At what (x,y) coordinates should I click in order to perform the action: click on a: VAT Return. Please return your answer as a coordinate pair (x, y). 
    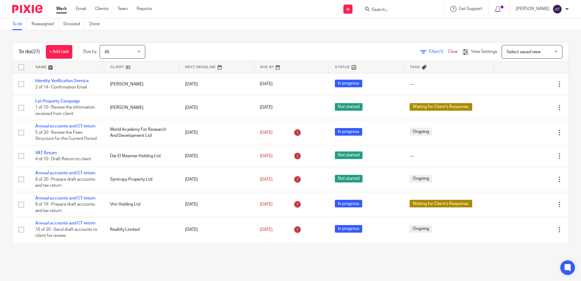
    Looking at the image, I should click on (46, 153).